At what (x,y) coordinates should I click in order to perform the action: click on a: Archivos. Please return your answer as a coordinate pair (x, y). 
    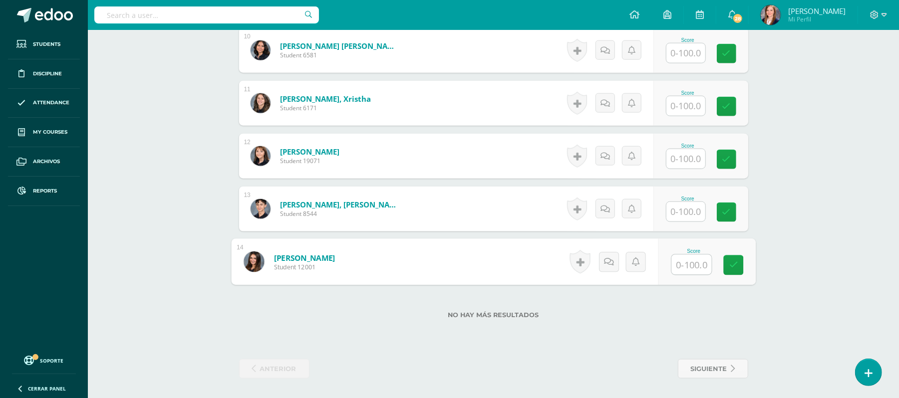
    Looking at the image, I should click on (44, 162).